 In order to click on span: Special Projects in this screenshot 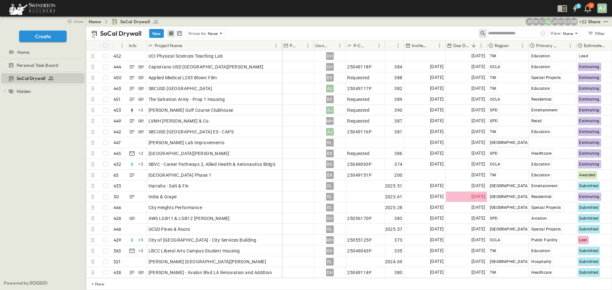, I will do `click(546, 230)`.